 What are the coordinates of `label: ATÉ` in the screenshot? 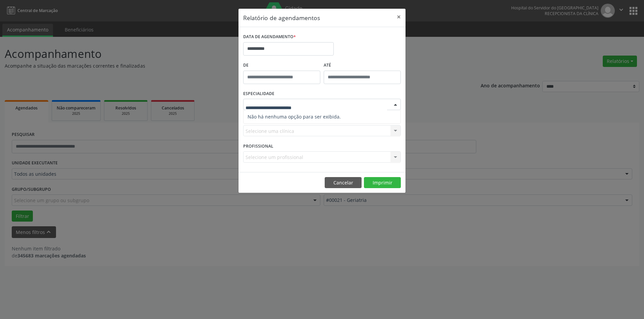 It's located at (362, 65).